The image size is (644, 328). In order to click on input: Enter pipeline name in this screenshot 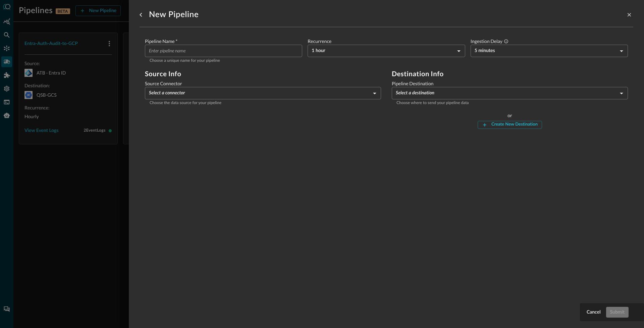, I will do `click(226, 50)`.